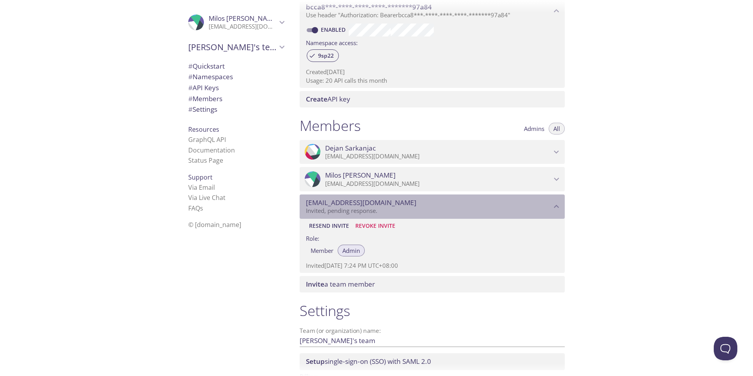  I want to click on div: Invite a team member, so click(432, 284).